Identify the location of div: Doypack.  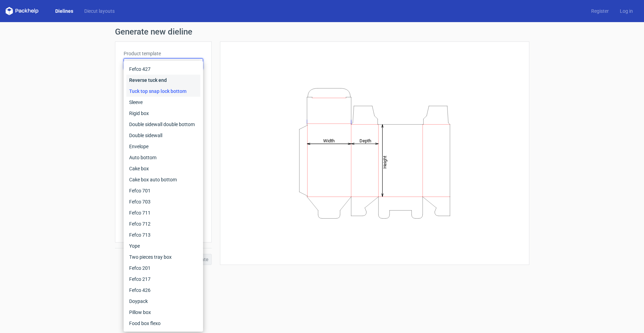
(164, 302).